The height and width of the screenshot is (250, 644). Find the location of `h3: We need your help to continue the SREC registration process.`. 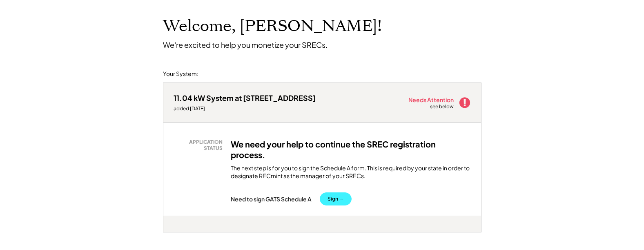

h3: We need your help to continue the SREC registration process. is located at coordinates (351, 149).